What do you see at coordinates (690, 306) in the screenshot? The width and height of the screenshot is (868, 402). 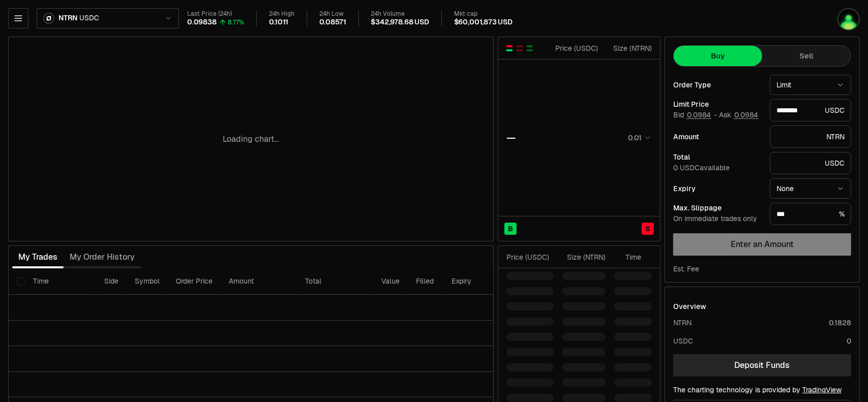 I see `div: Overview` at bounding box center [690, 306].